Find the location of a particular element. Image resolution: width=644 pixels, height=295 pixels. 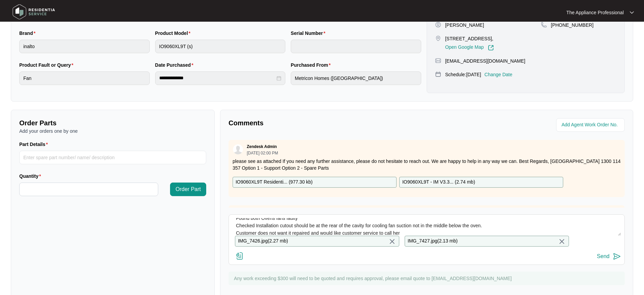

input: Serial Number is located at coordinates (356, 47).